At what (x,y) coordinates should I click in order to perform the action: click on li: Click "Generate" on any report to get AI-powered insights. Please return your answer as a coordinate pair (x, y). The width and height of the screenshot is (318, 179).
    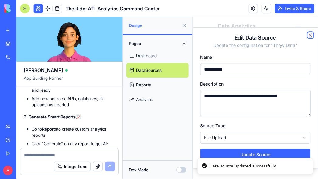
    Looking at the image, I should click on (73, 147).